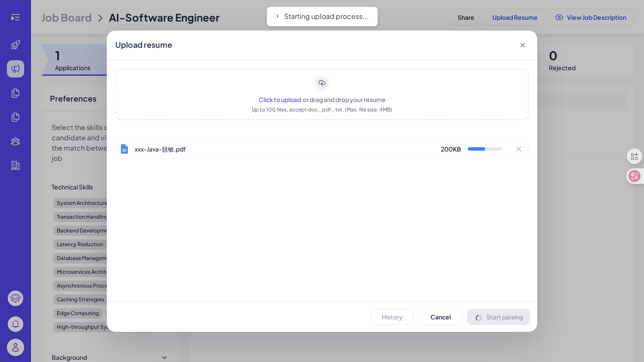  What do you see at coordinates (322, 95) in the screenshot?
I see `div: Upload area` at bounding box center [322, 95].